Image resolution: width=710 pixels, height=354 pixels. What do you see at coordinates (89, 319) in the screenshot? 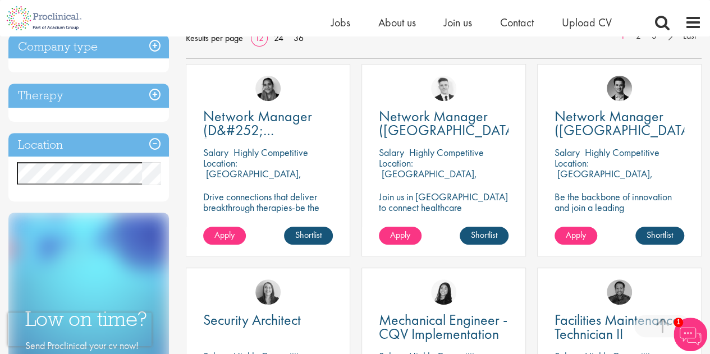
I see `h3: Low on time?` at bounding box center [89, 319].